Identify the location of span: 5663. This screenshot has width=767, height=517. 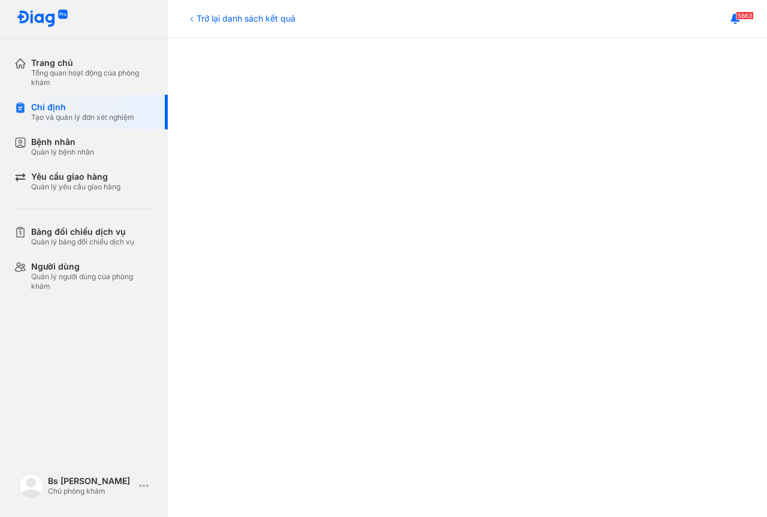
(745, 16).